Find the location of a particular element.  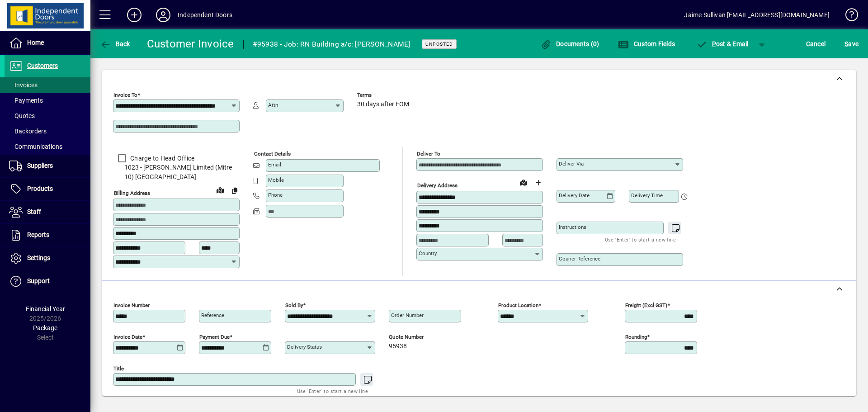

a: Support is located at coordinates (47, 282).